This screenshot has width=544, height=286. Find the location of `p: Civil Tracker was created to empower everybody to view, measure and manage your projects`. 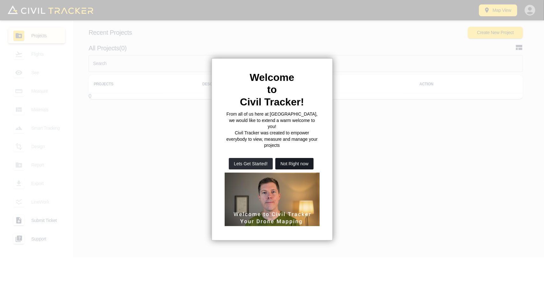

p: Civil Tracker was created to empower everybody to view, measure and manage your projects is located at coordinates (272, 139).